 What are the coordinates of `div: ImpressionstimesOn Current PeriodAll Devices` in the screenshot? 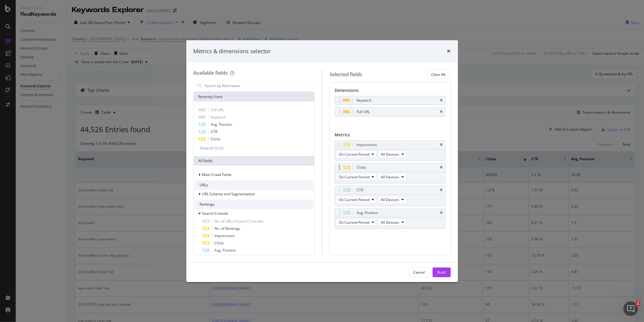 It's located at (390, 150).